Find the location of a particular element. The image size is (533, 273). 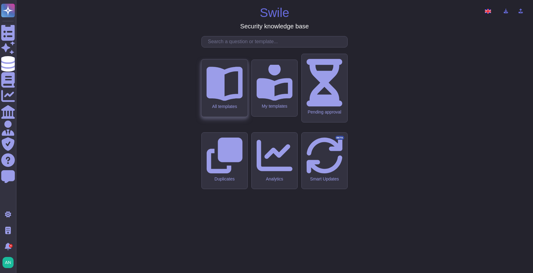

h3: Security knowledge base is located at coordinates (275, 26).